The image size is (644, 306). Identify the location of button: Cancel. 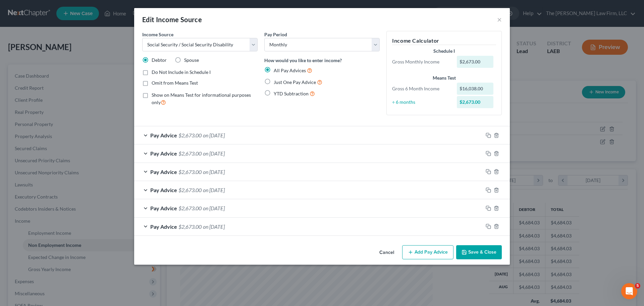
(387, 253).